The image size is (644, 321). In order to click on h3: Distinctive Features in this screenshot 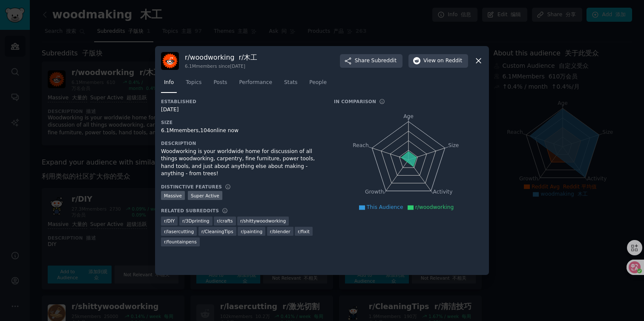, I will do `click(192, 186)`.